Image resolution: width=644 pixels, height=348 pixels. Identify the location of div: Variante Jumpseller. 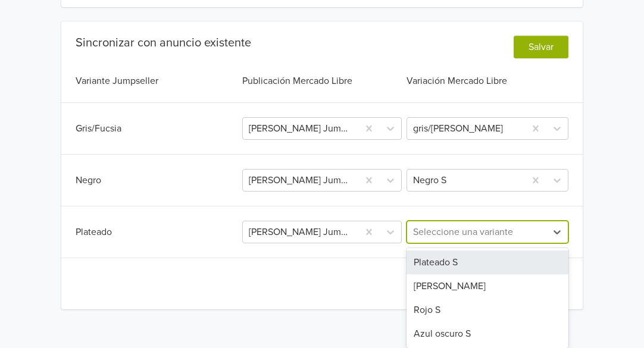
(158, 81).